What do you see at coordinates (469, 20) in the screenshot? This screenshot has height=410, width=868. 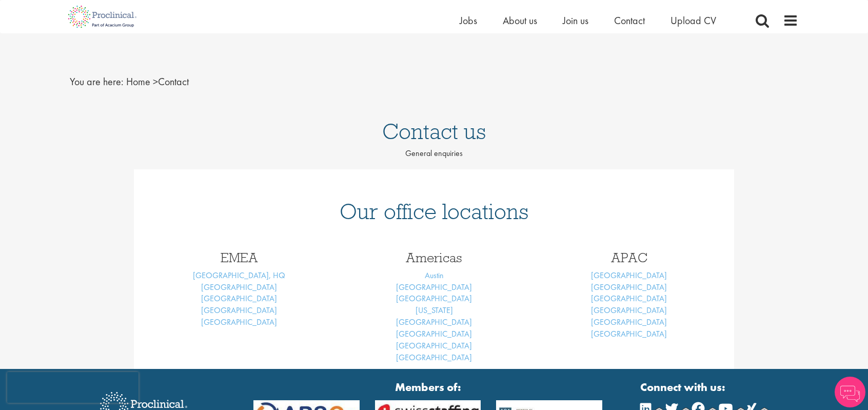 I see `span: Jobs` at bounding box center [469, 20].